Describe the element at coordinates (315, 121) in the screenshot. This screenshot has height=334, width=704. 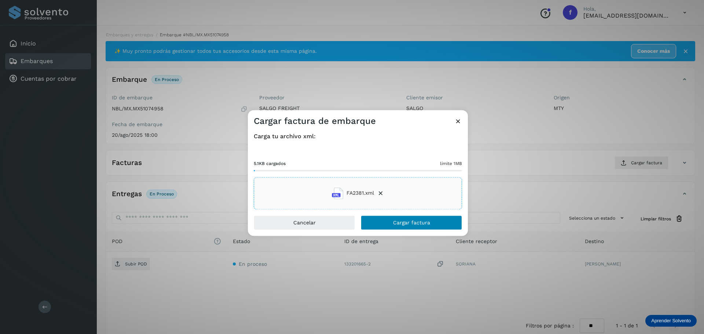
I see `h3: Cargar factura de embarque` at that location.